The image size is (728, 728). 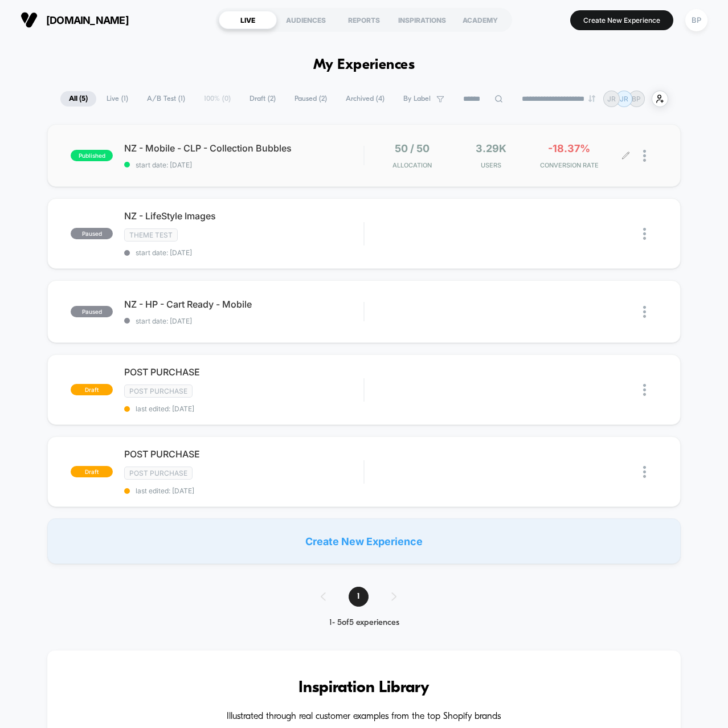 What do you see at coordinates (359, 596) in the screenshot?
I see `span: 1` at bounding box center [359, 596].